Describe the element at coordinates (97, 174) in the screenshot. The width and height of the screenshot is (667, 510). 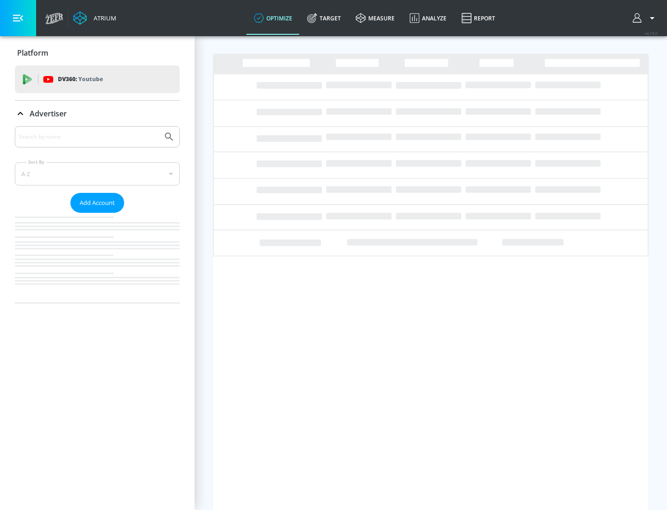
I see `div: A-Z` at that location.